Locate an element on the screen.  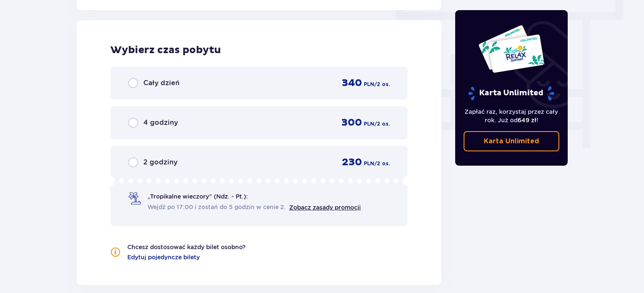
p: 300 is located at coordinates (352, 122).